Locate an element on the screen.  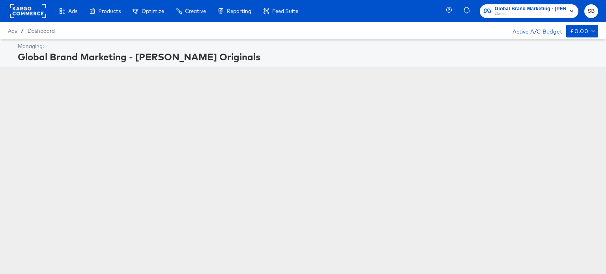
span: Clarks is located at coordinates (531, 14).